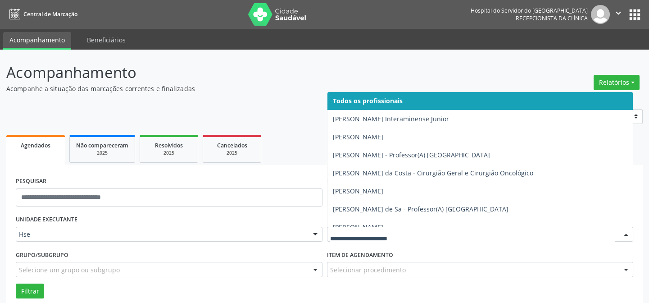 The width and height of the screenshot is (649, 303). I want to click on p: Acompanhe a situação das marcações correntes e finalizadas, so click(229, 88).